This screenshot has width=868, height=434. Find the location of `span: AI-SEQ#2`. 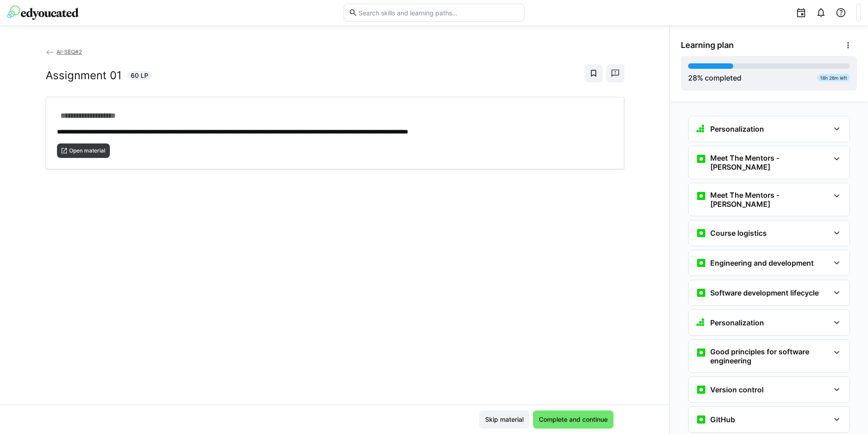

span: AI-SEQ#2 is located at coordinates (69, 52).